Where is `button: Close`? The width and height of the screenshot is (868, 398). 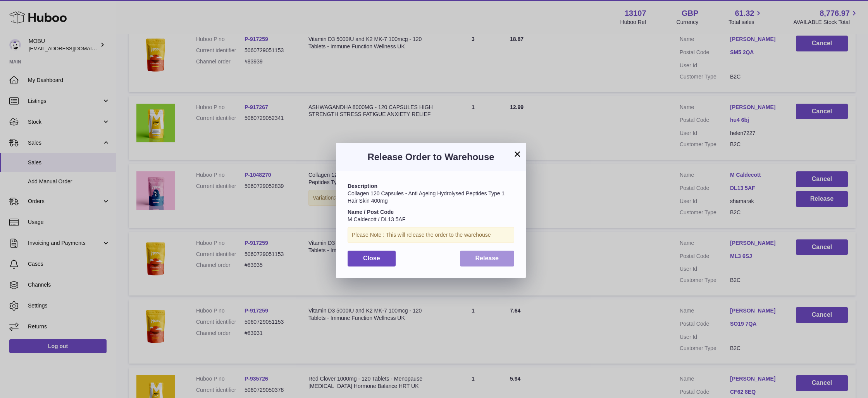 button: Close is located at coordinates (371, 259).